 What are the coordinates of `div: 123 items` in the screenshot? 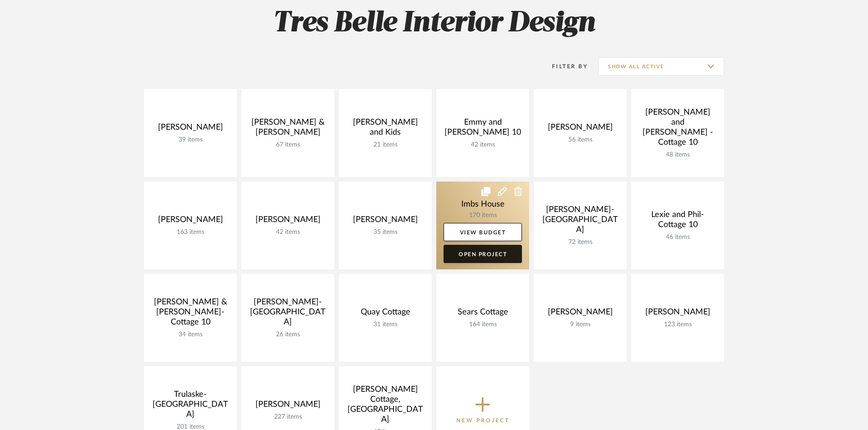 It's located at (678, 325).